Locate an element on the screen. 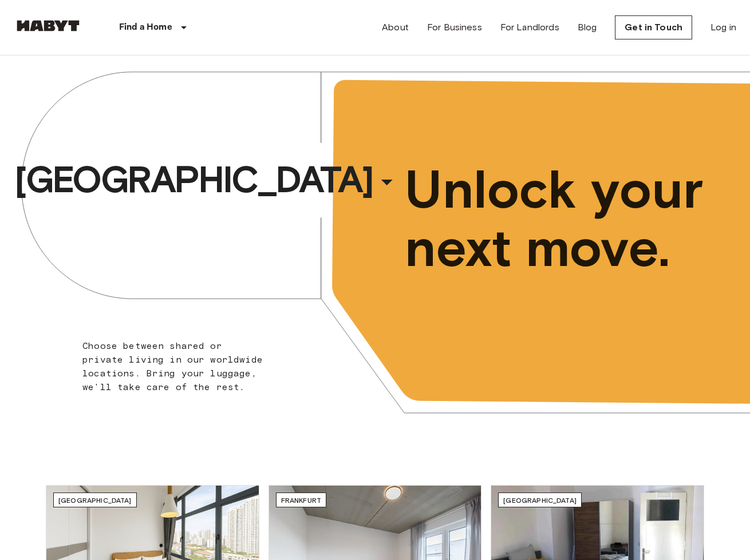 Image resolution: width=750 pixels, height=560 pixels. a: Blog is located at coordinates (587, 28).